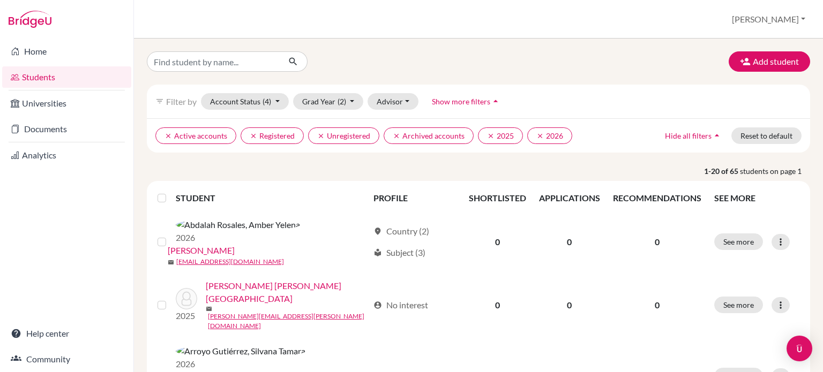  What do you see at coordinates (693, 135) in the screenshot?
I see `button: Hide all filtersarrow_drop_up` at bounding box center [693, 135].